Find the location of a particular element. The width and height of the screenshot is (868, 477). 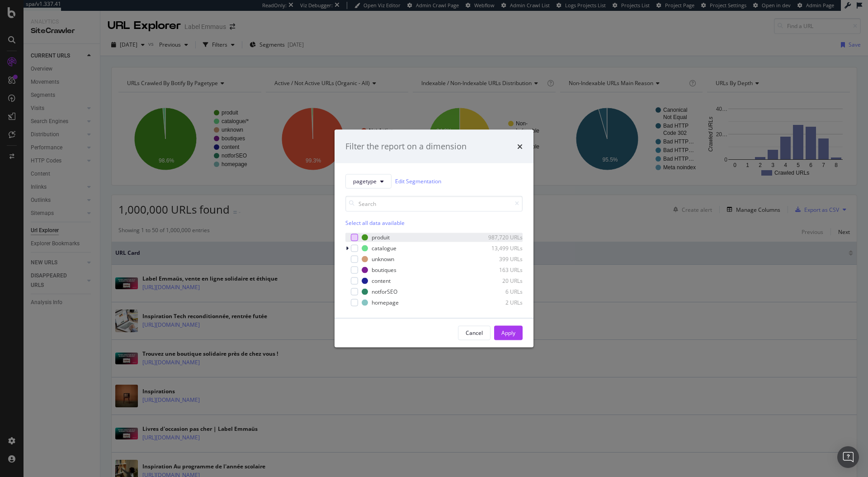

div: notforSEO is located at coordinates (384, 292).